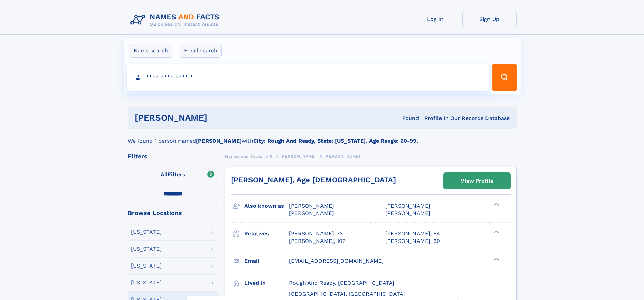  I want to click on div: Browse Locations, so click(173, 213).